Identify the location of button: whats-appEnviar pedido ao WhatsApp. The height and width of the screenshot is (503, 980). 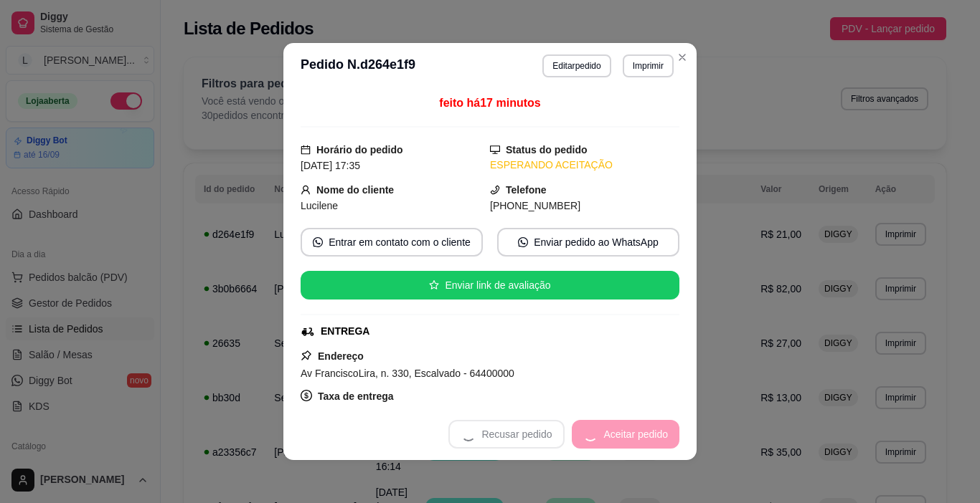
(588, 243).